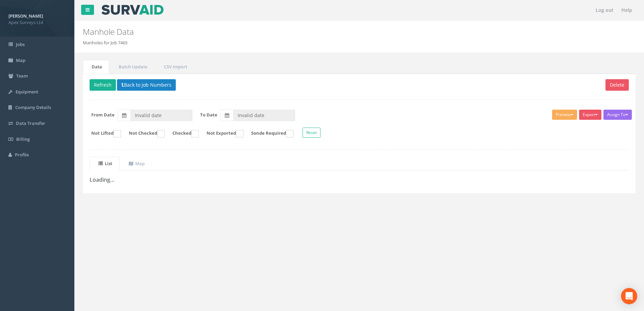  Describe the element at coordinates (136, 163) in the screenshot. I see `a: Map` at that location.